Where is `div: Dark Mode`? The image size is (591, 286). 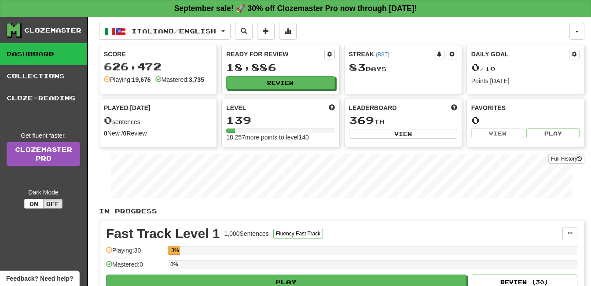
div: Dark Mode is located at coordinates (43, 192).